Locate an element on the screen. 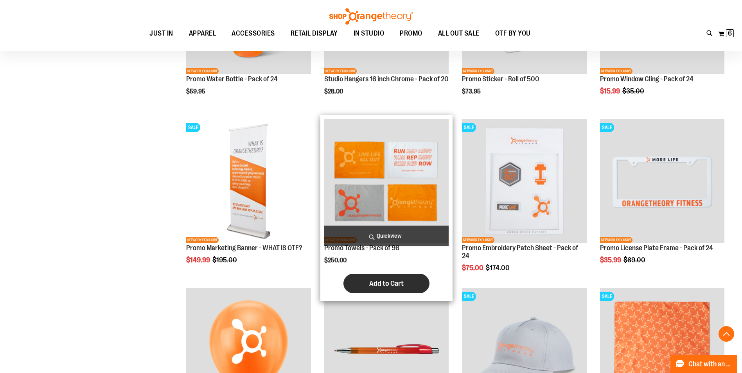  span: $69.00 is located at coordinates (635, 260).